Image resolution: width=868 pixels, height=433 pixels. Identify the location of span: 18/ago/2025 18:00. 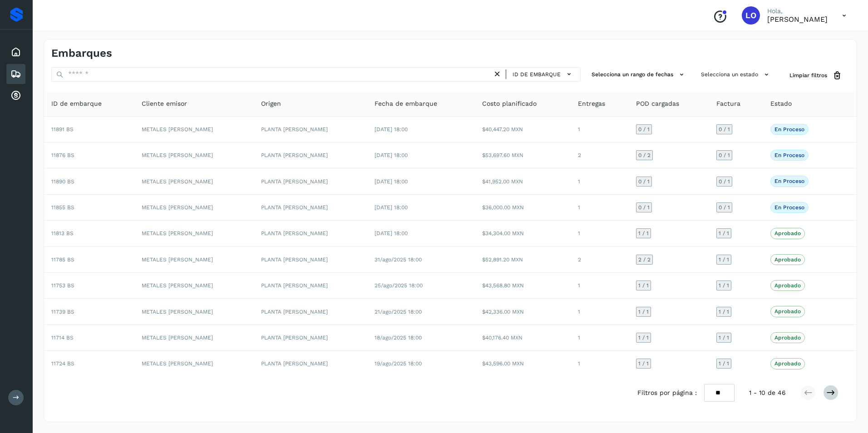
(398, 338).